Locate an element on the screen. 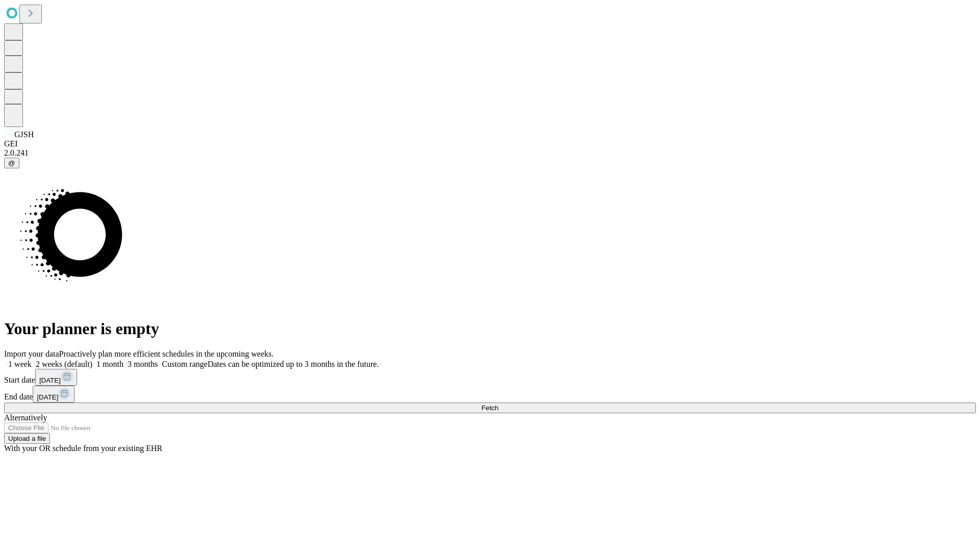 The height and width of the screenshot is (551, 980). span: Dates can be optimized up to 3 months in the future. is located at coordinates (293, 364).